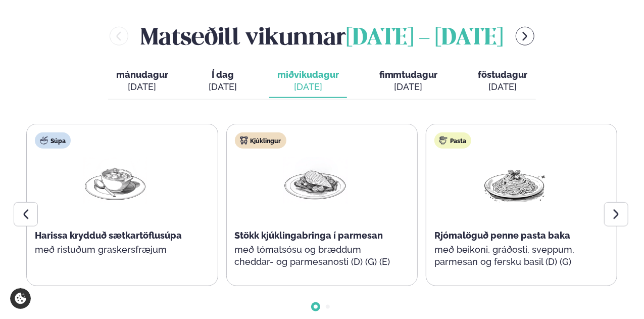  What do you see at coordinates (315, 180) in the screenshot?
I see `img: Chicken-breast.png` at bounding box center [315, 180].